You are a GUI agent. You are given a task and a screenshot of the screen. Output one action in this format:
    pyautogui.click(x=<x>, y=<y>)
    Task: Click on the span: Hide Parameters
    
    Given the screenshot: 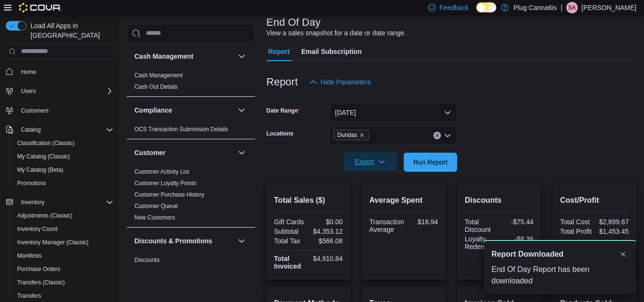 What is the action you would take?
    pyautogui.click(x=346, y=82)
    